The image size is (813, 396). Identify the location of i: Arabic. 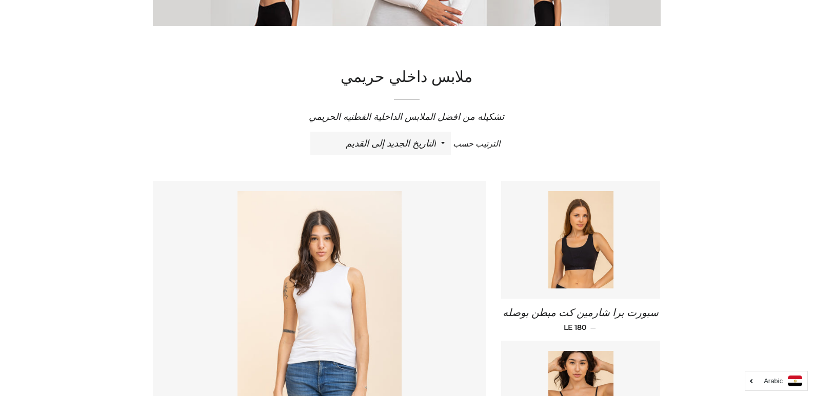
(773, 381).